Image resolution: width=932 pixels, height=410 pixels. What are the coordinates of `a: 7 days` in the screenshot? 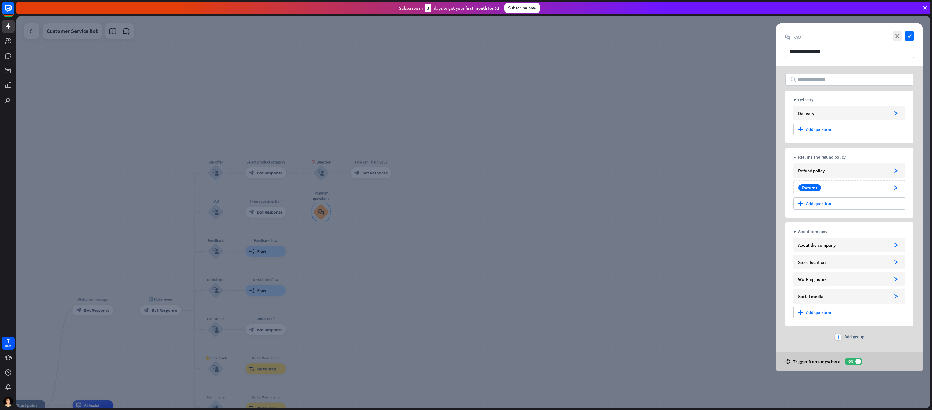 It's located at (8, 343).